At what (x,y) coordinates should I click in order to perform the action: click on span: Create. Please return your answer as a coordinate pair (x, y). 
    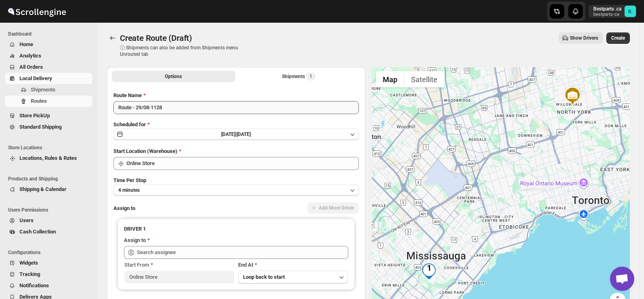
    Looking at the image, I should click on (618, 38).